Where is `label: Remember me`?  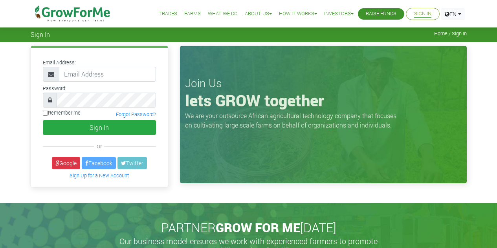
label: Remember me is located at coordinates (62, 113).